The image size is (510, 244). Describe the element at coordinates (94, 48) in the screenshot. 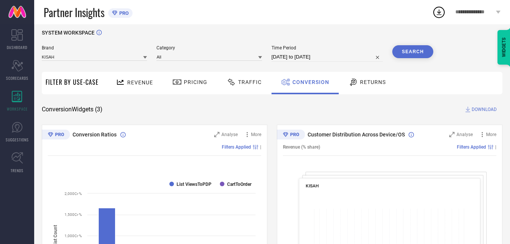

I see `span: Brand` at that location.